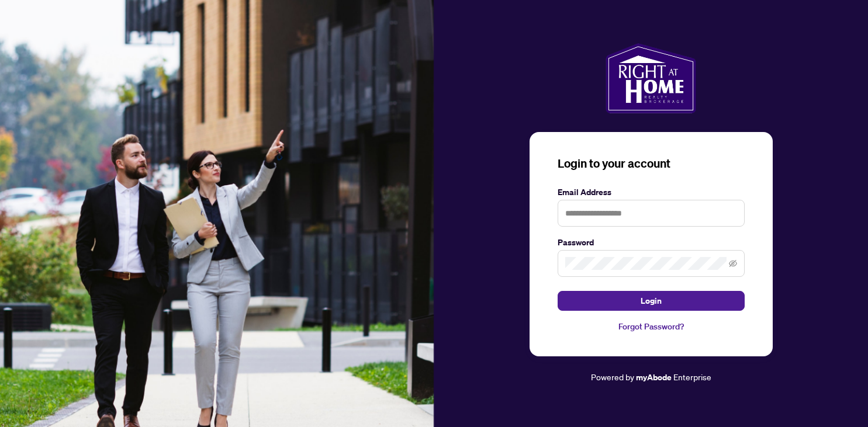  Describe the element at coordinates (613, 377) in the screenshot. I see `span: Powered by` at that location.